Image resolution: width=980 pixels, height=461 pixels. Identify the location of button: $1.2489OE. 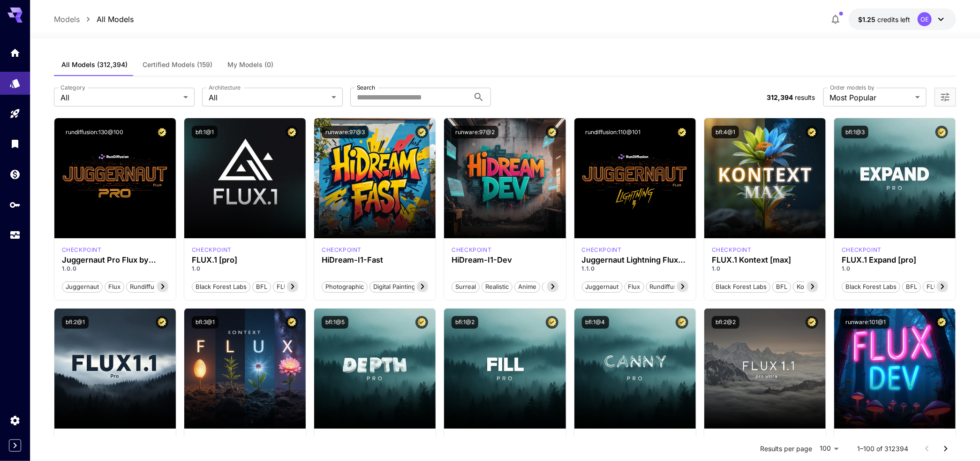
(902, 19).